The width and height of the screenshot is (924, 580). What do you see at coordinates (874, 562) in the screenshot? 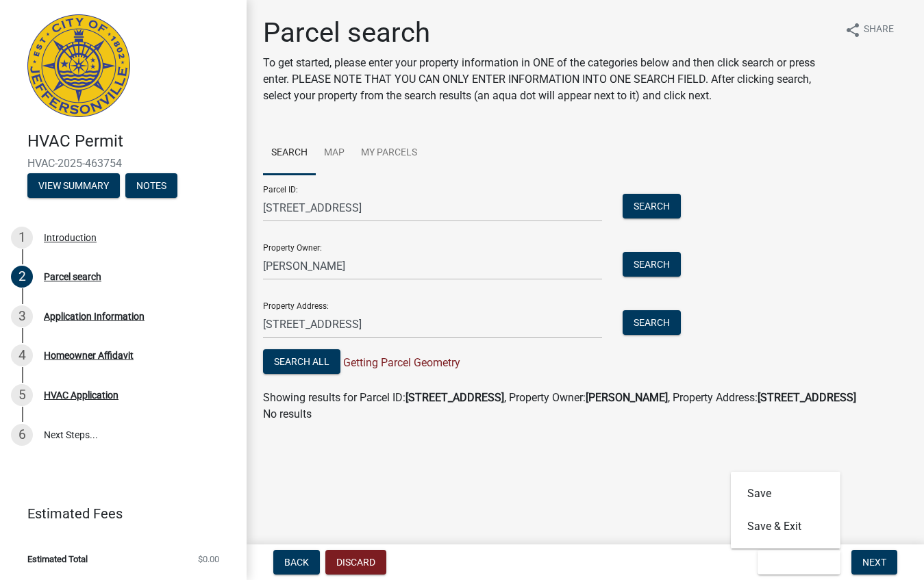
I see `span: Next` at bounding box center [874, 562].